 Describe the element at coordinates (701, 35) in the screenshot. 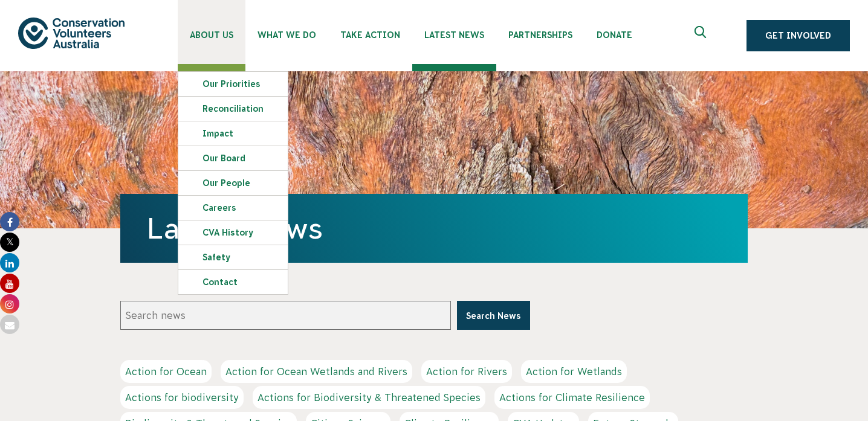

I see `span: Expand search box` at that location.